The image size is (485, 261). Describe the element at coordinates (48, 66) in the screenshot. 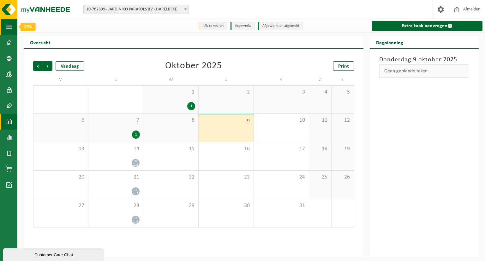

I see `span: Volgende` at that location.